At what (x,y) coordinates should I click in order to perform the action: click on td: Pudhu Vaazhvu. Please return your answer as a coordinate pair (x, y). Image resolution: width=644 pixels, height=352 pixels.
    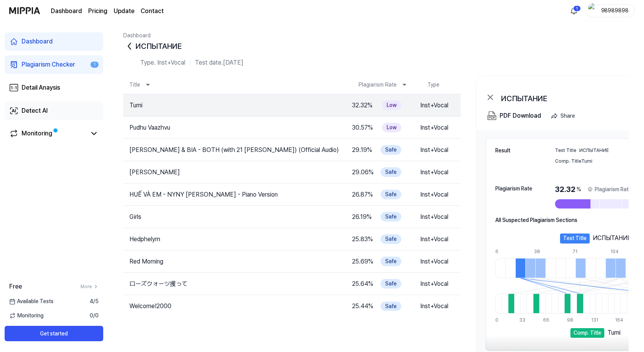
    Looking at the image, I should click on (232, 128).